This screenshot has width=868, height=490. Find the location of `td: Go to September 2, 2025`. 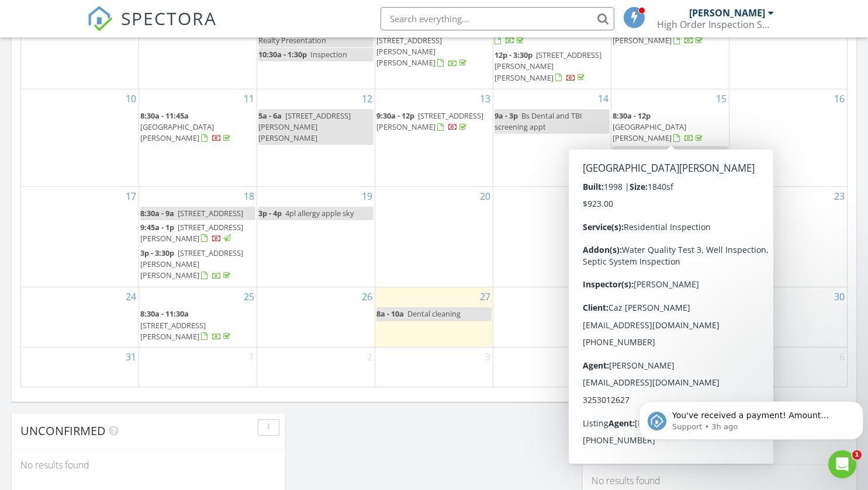

td: Go to September 2, 2025 is located at coordinates (316, 367).